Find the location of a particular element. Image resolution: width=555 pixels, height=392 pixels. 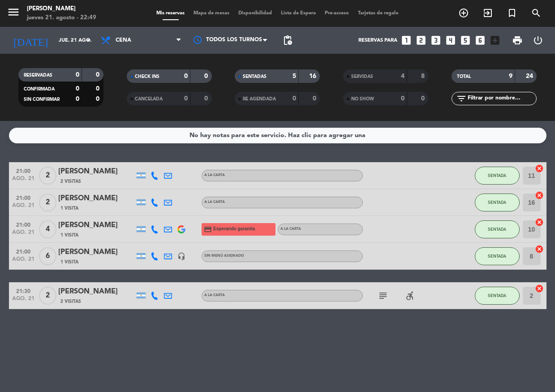

i: looks_5 is located at coordinates (465, 40).